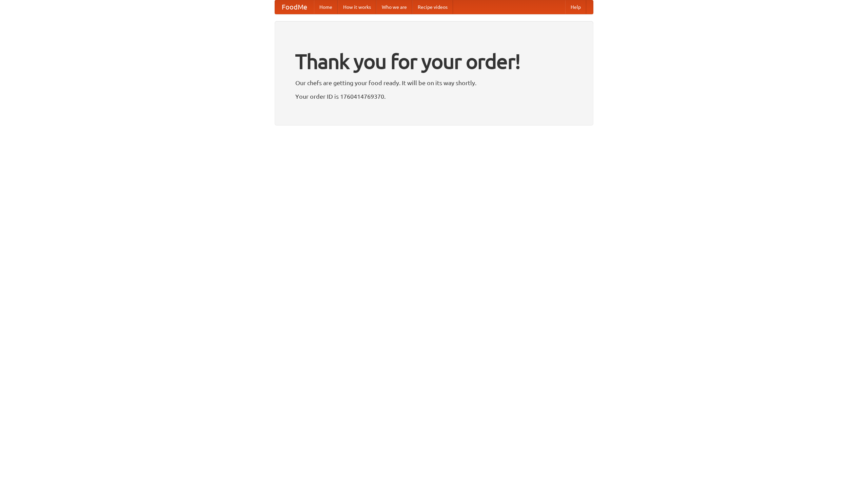  What do you see at coordinates (434, 62) in the screenshot?
I see `h1: Thank you for your order!` at bounding box center [434, 62].